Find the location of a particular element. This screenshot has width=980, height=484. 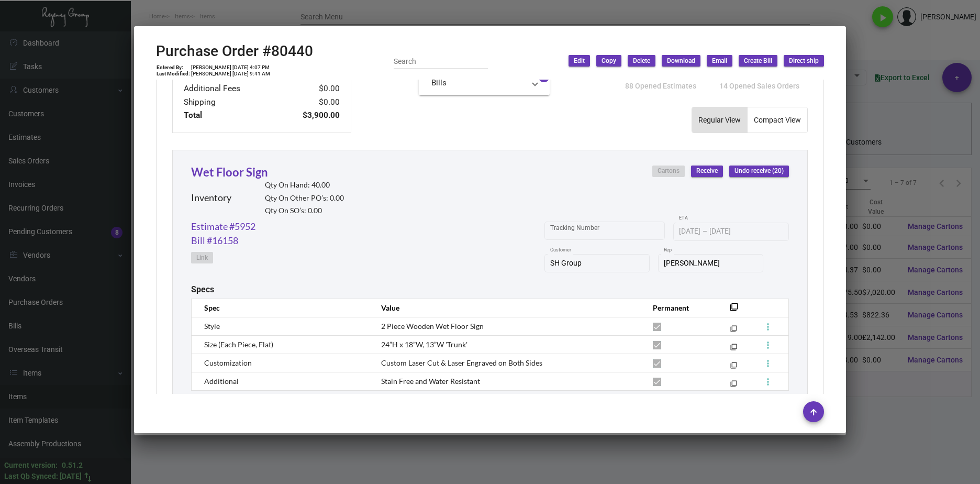

td: Shipping is located at coordinates (230, 102).